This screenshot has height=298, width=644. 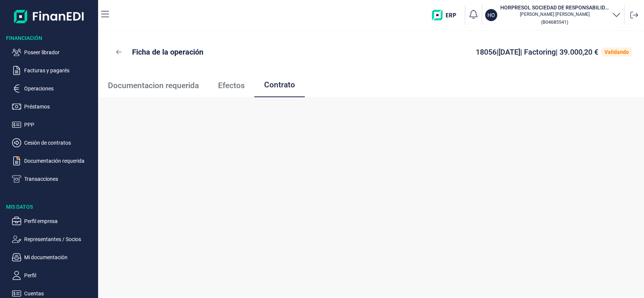 What do you see at coordinates (54, 257) in the screenshot?
I see `button: Mi documentación` at bounding box center [54, 257].